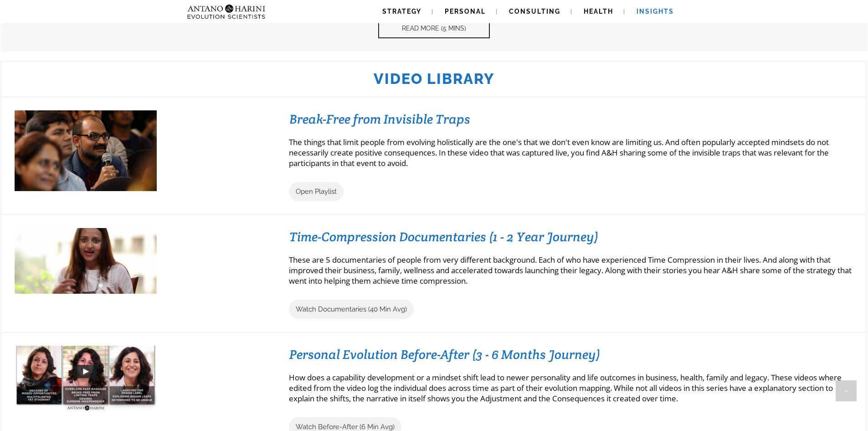 This screenshot has height=431, width=868. Describe the element at coordinates (655, 11) in the screenshot. I see `span: Insights` at that location.